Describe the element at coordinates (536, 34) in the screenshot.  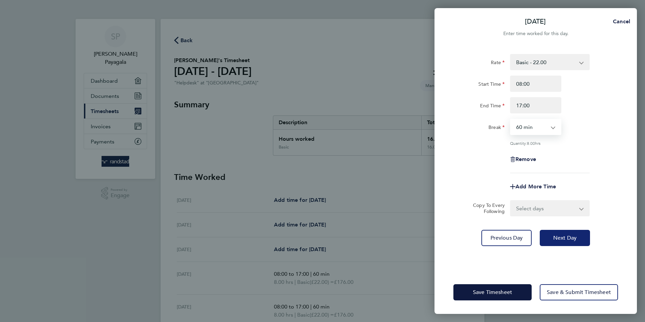
I see `div: Enter time worked for this day.` at that location.